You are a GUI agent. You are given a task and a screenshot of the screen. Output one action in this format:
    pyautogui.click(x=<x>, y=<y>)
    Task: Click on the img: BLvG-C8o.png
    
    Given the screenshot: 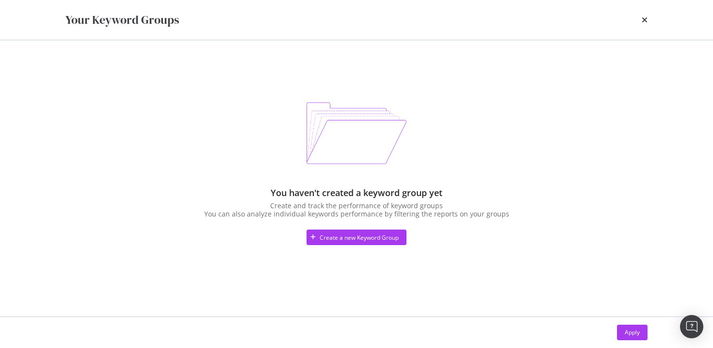 What is the action you would take?
    pyautogui.click(x=356, y=133)
    